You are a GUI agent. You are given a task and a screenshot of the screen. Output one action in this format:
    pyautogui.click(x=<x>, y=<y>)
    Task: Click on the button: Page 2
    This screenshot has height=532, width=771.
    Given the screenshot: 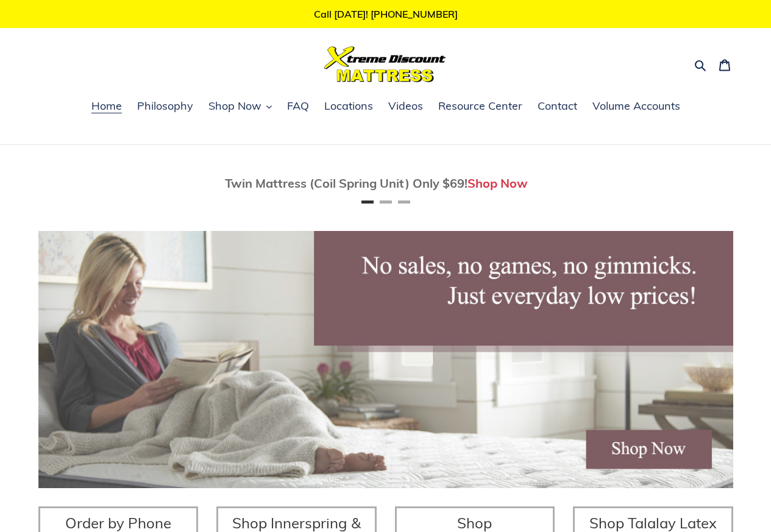 What is the action you would take?
    pyautogui.click(x=386, y=202)
    